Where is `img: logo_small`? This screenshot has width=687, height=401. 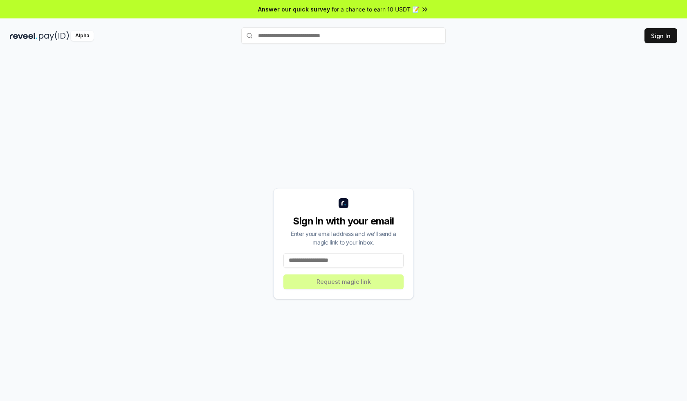
img: logo_small is located at coordinates (344, 203).